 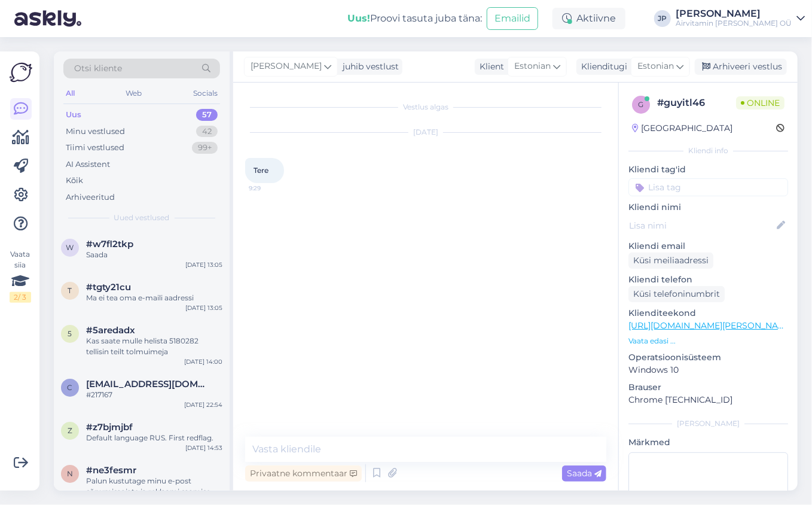 What do you see at coordinates (359, 18) in the screenshot?
I see `b: Uus!` at bounding box center [359, 18].